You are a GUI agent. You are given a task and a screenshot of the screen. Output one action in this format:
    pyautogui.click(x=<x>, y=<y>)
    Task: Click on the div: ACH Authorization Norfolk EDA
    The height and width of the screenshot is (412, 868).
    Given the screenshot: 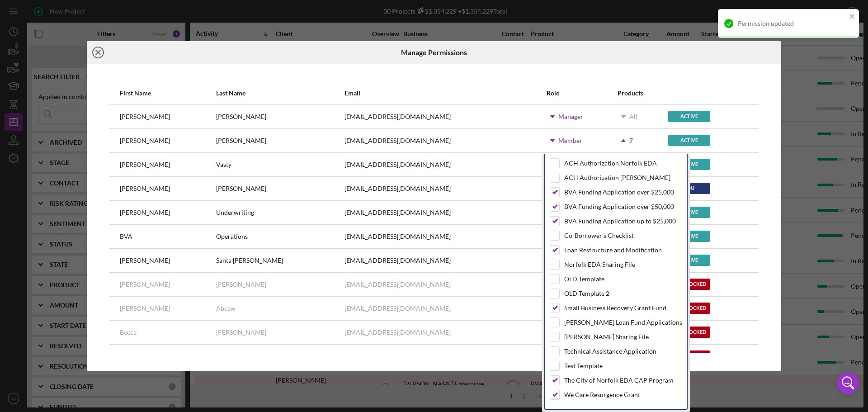 What is the action you would take?
    pyautogui.click(x=611, y=163)
    